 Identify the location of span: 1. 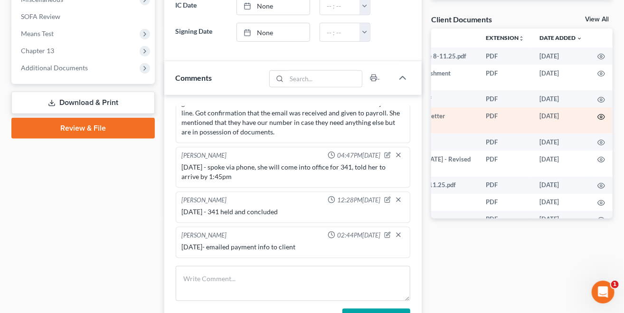
(615, 284).